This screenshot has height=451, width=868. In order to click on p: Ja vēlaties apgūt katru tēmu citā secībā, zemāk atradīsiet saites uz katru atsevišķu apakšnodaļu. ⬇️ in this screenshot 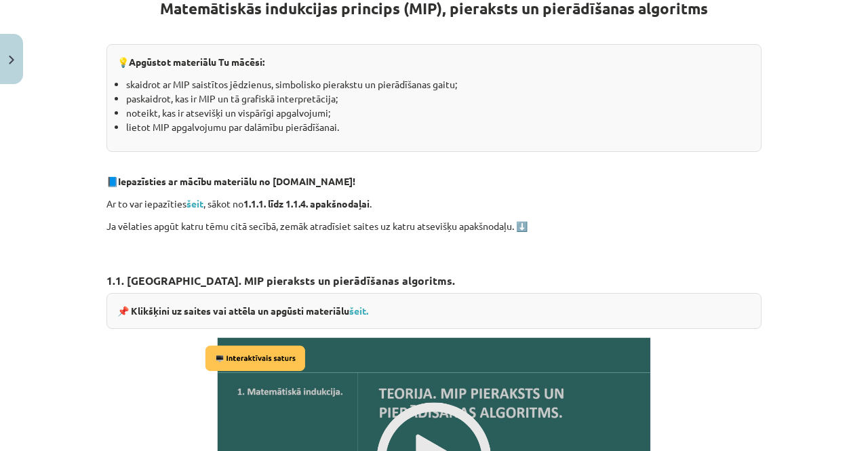, I will do `click(434, 226)`.